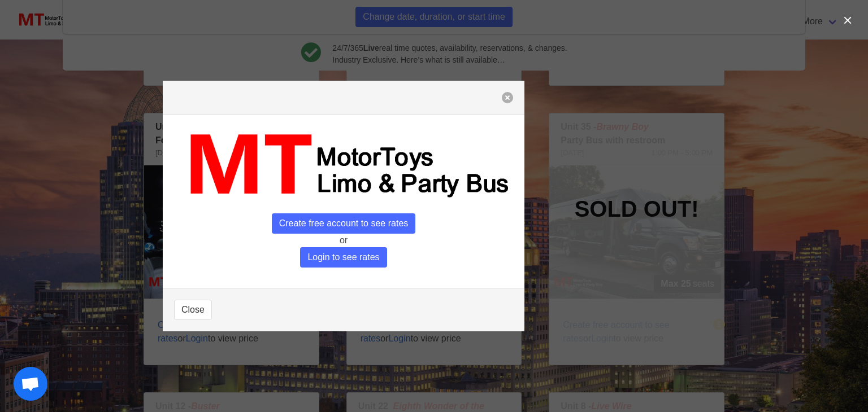  What do you see at coordinates (344, 224) in the screenshot?
I see `span: Create free account to see rates` at bounding box center [344, 224].